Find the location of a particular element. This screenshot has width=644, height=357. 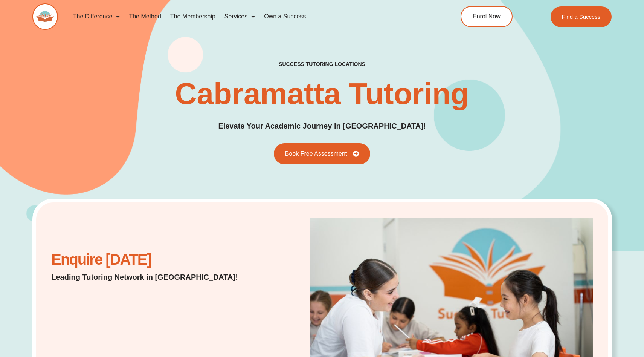

h2: success tutoring locations is located at coordinates (322, 64).